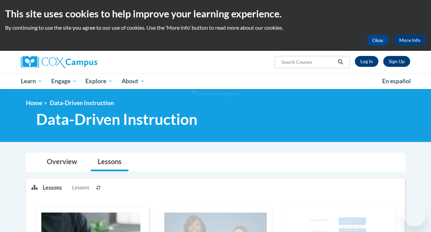  What do you see at coordinates (366, 61) in the screenshot?
I see `a: Log In` at bounding box center [366, 61].